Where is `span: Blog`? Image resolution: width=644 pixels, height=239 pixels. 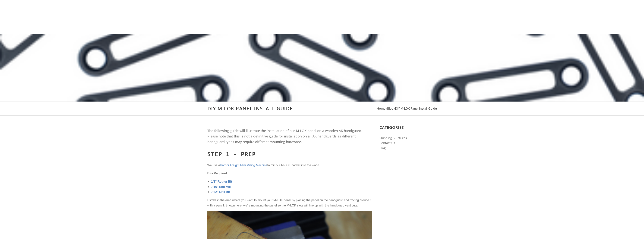 span: Blog is located at coordinates (390, 109).